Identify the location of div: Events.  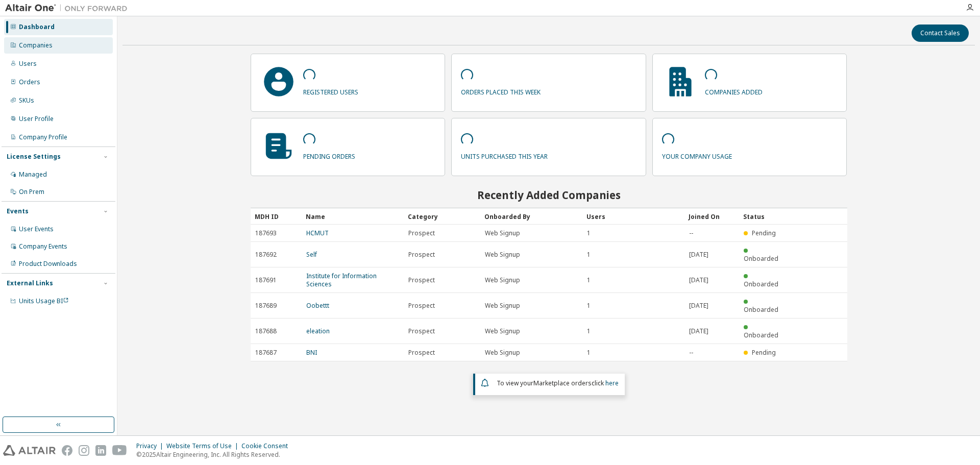
(17, 211).